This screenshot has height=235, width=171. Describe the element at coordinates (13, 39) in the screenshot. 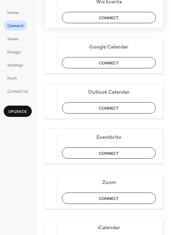

I see `a: Views` at that location.